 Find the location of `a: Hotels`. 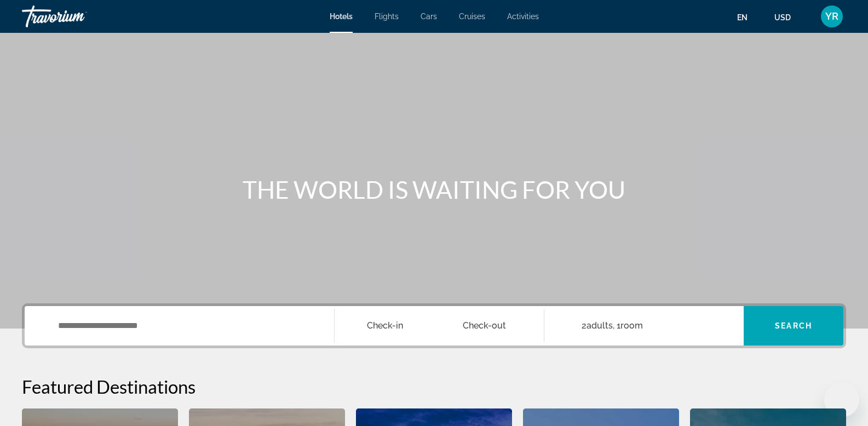

a: Hotels is located at coordinates (341, 17).